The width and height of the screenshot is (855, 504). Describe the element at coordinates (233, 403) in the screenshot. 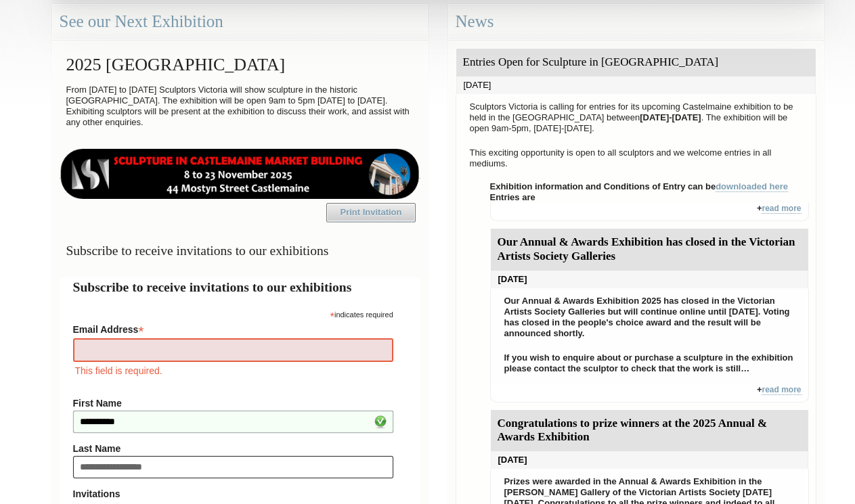

I see `label: First Name` at that location.